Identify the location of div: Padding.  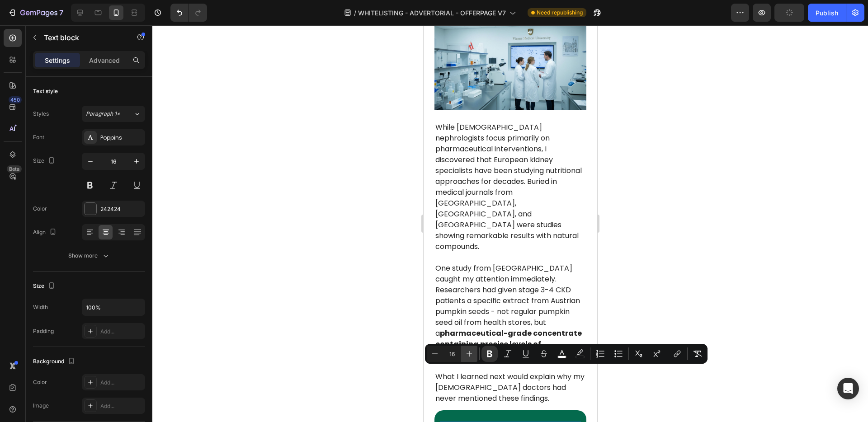
(43, 331).